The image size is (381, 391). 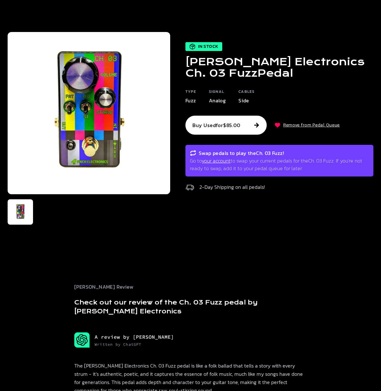 I want to click on h6: Type, so click(x=191, y=93).